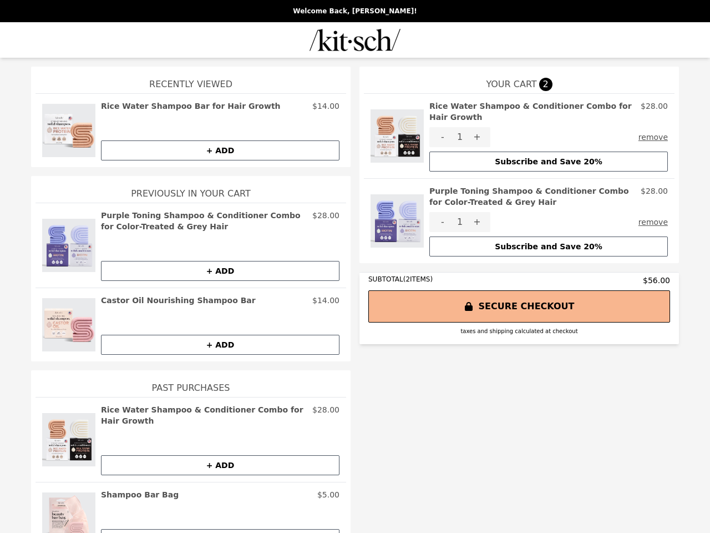 This screenshot has height=533, width=710. I want to click on span: YOUR CART, so click(511, 84).